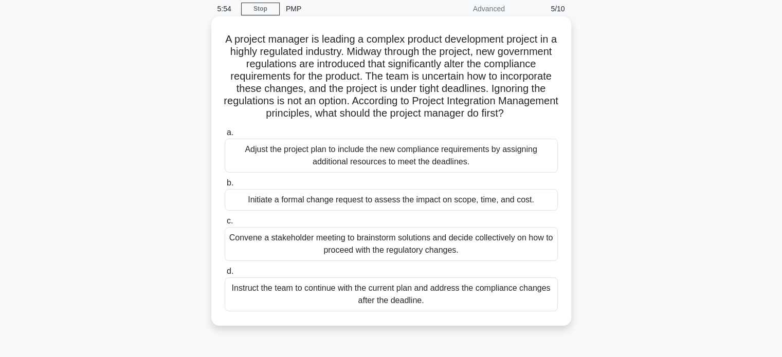 The width and height of the screenshot is (782, 357). I want to click on span: d., so click(230, 271).